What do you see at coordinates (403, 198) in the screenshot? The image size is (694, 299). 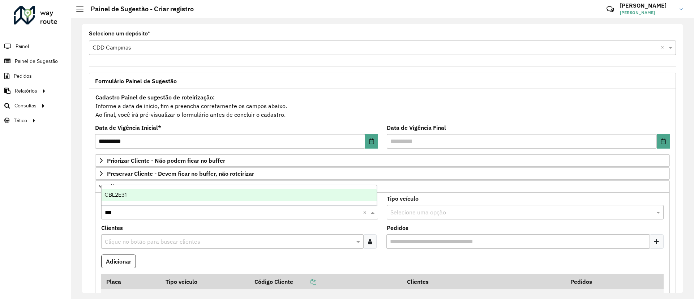 I see `label: Tipo veículo` at bounding box center [403, 198].